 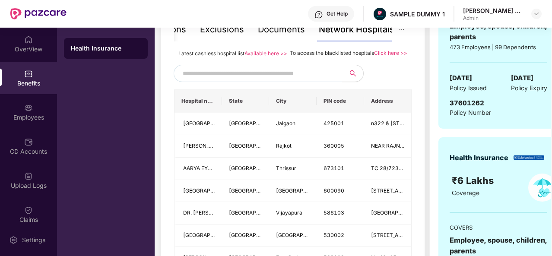 What do you see at coordinates (293, 236) in the screenshot?
I see `td: Visakhapatnam` at bounding box center [293, 236].